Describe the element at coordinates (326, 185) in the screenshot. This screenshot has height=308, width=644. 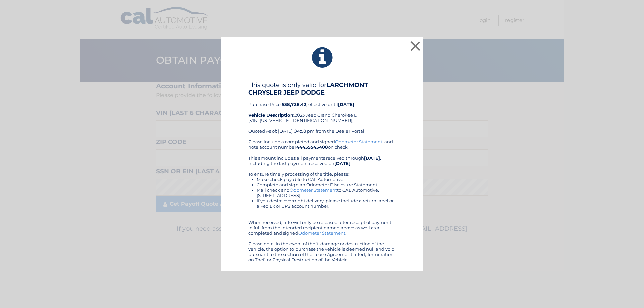
I see `li: Complete and sign an Odometer Disclosure Statement` at that location.